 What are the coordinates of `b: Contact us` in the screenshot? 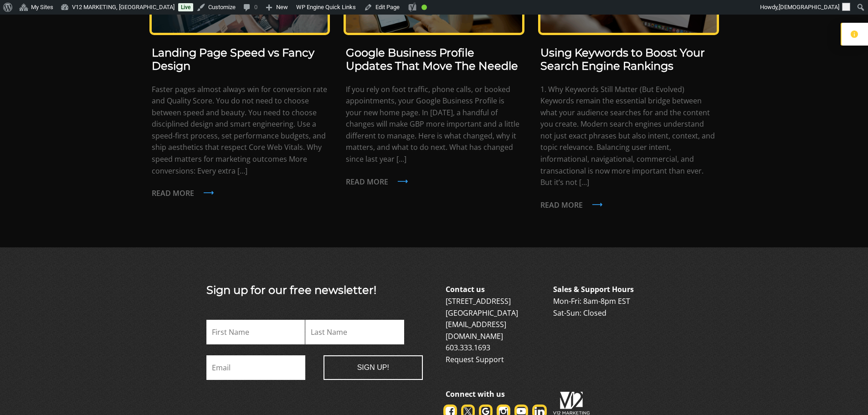 It's located at (465, 289).